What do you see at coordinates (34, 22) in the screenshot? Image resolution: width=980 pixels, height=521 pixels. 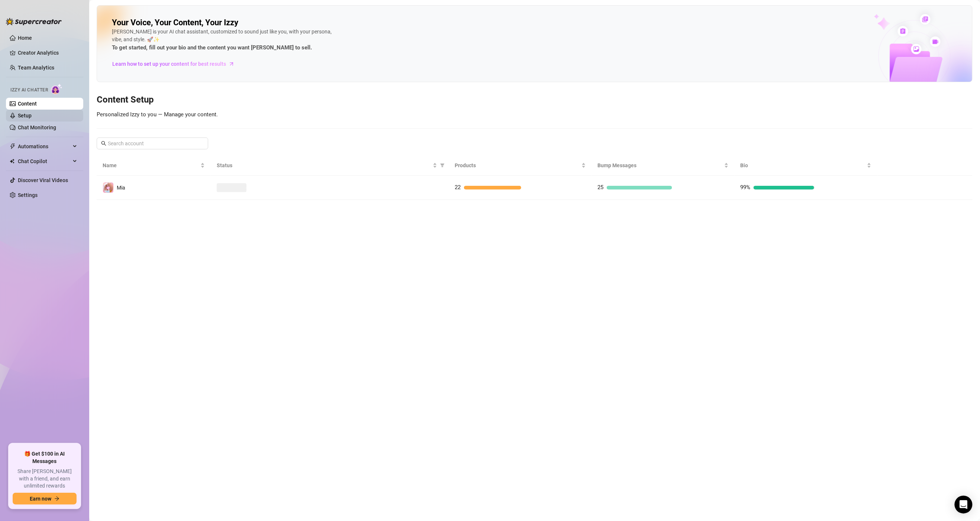 I see `img: logo-BBDzfeDw.svg` at bounding box center [34, 22].